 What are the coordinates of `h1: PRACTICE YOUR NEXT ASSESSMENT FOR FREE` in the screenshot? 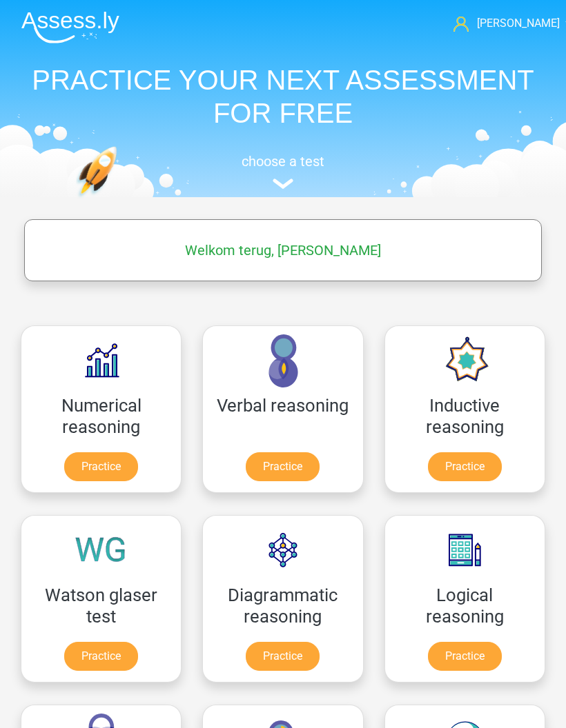 It's located at (283, 97).